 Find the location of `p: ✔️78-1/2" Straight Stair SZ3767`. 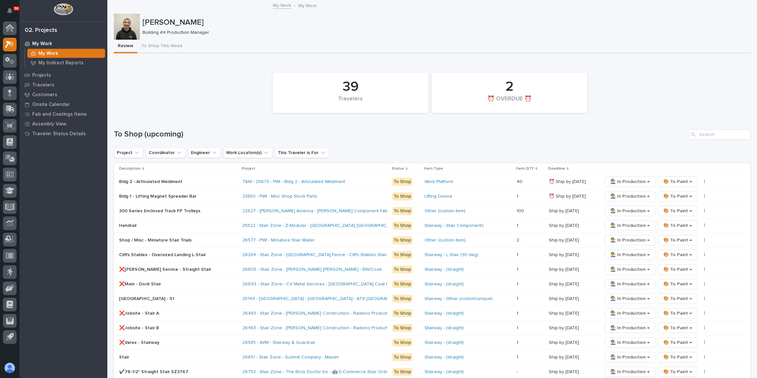

p: ✔️78-1/2" Straight Stair SZ3767 is located at coordinates (154, 371).